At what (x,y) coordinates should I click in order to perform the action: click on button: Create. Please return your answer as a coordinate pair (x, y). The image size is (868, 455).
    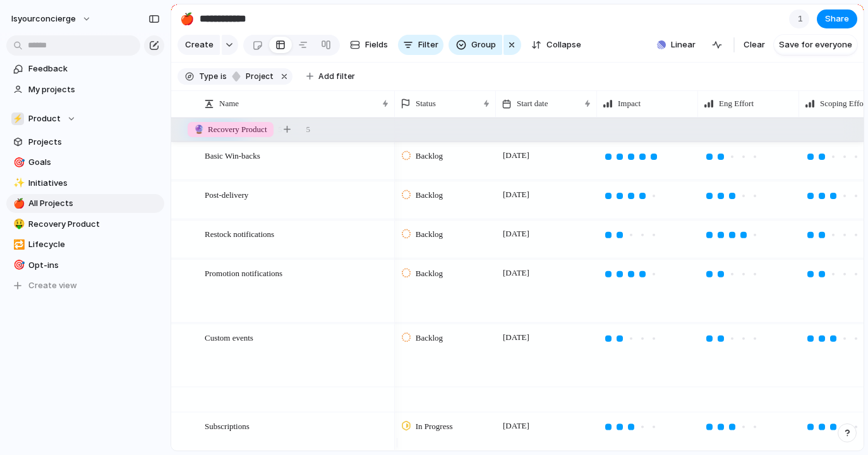
    Looking at the image, I should click on (198, 45).